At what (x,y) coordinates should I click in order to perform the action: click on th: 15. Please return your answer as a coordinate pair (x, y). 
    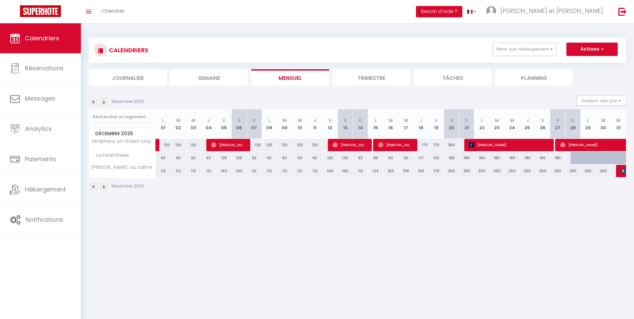
    Looking at the image, I should click on (376, 124).